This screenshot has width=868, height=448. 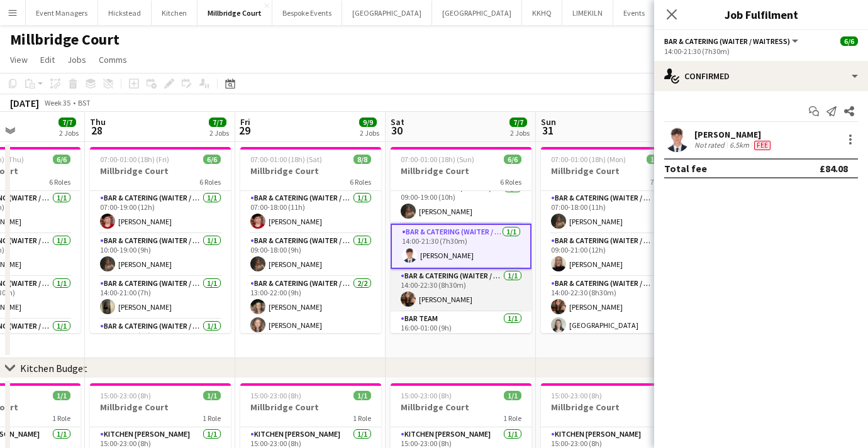 I want to click on span: 07:00-01:00 (18h) (Sat), so click(x=286, y=159).